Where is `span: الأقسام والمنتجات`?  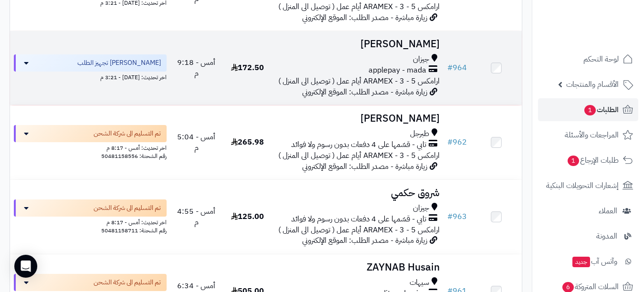
span: الأقسام والمنتجات is located at coordinates (593, 84).